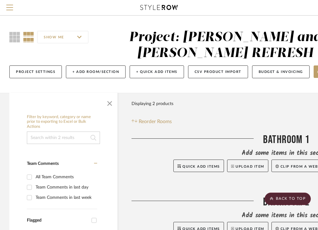 The width and height of the screenshot is (318, 230). Describe the element at coordinates (287, 199) in the screenshot. I see `scroll-to-top-button: BACK TO TOP` at that location.